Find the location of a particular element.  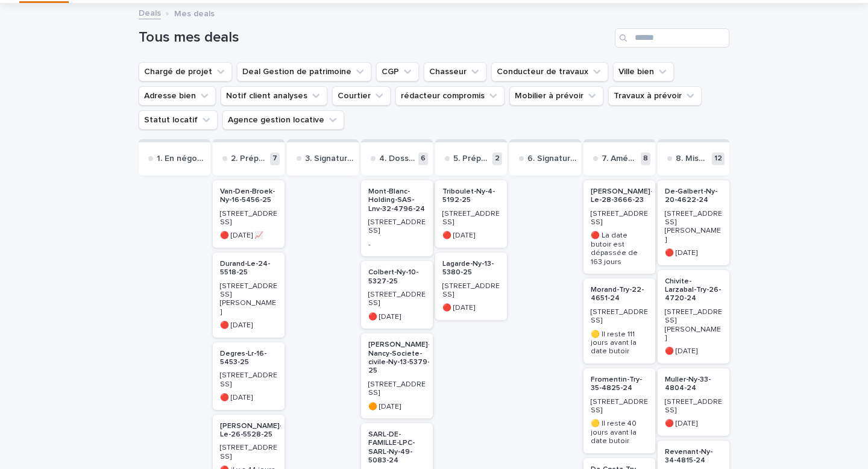

p: 🟡 Il reste 40 jours avant la date butoir is located at coordinates (619, 432).